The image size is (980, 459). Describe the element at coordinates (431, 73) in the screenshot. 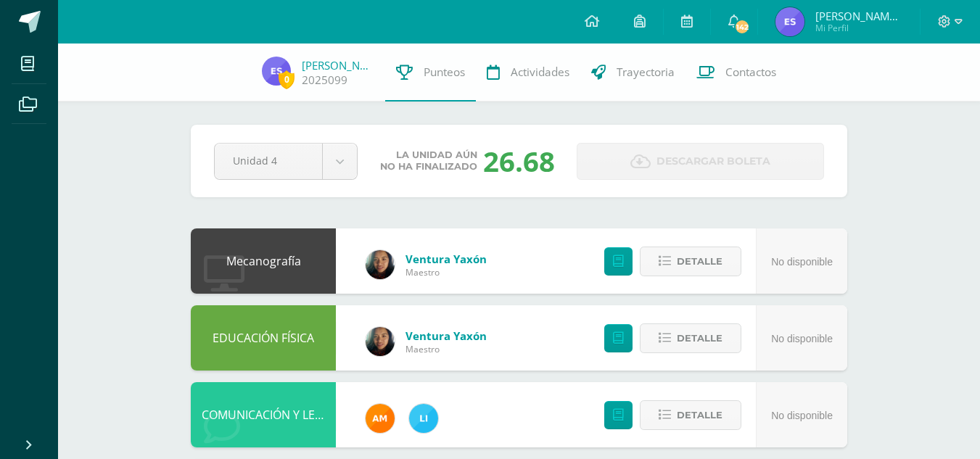

I see `a: Punteos` at that location.